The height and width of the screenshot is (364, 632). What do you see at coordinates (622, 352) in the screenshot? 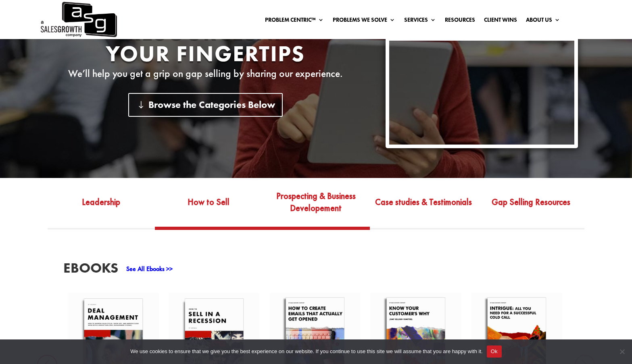
I see `span: No` at bounding box center [622, 352].